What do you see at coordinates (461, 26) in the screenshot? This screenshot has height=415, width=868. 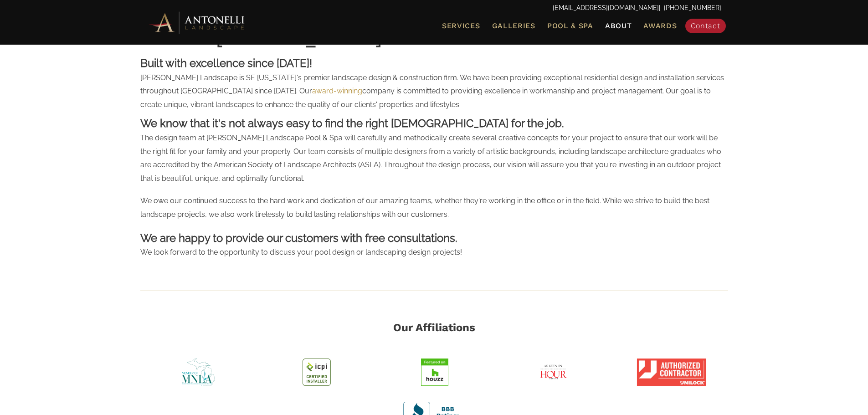 I see `span: Services` at bounding box center [461, 26].